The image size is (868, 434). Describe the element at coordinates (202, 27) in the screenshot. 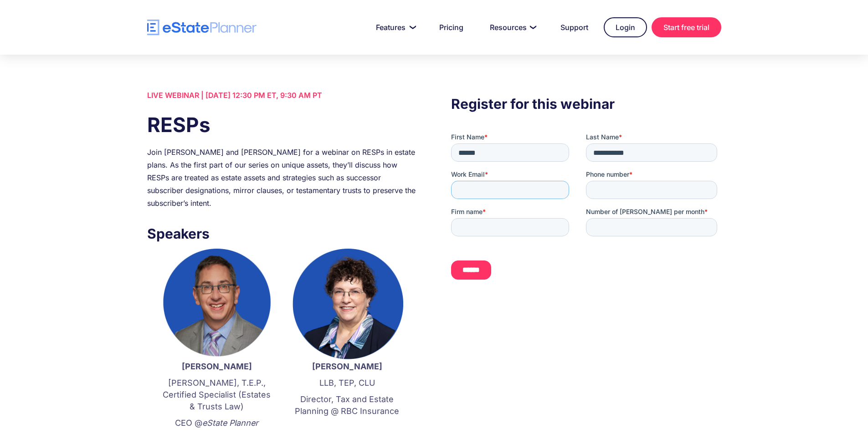

I see `a: home` at that location.